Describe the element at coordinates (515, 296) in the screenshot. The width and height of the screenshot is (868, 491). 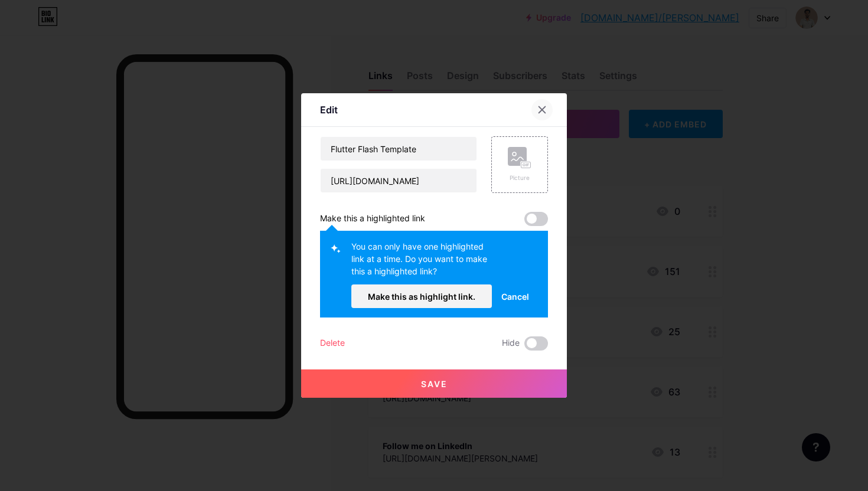
I see `span: Cancel` at that location.